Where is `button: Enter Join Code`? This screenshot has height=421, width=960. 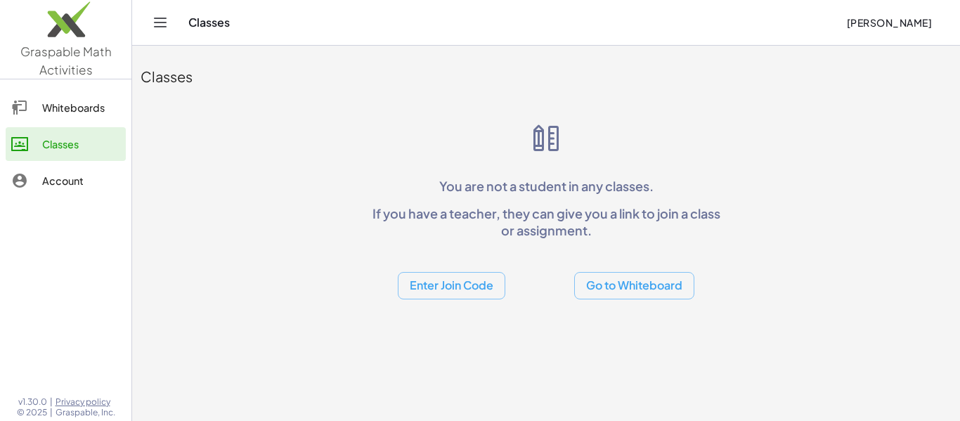 button: Enter Join Code is located at coordinates (451, 285).